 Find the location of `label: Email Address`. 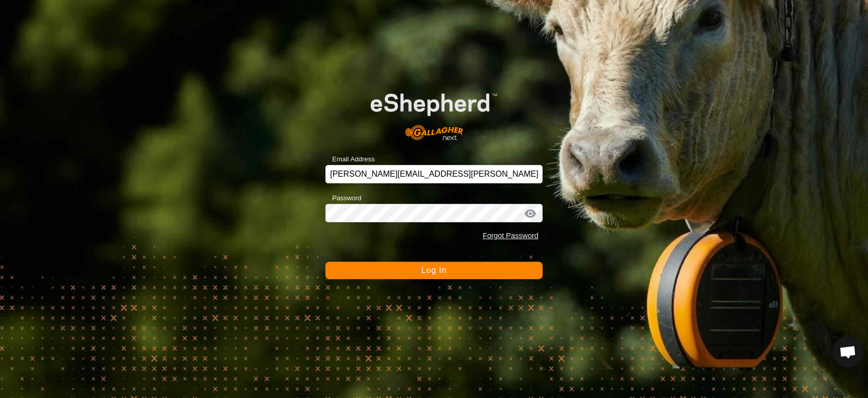

label: Email Address is located at coordinates (350, 160).